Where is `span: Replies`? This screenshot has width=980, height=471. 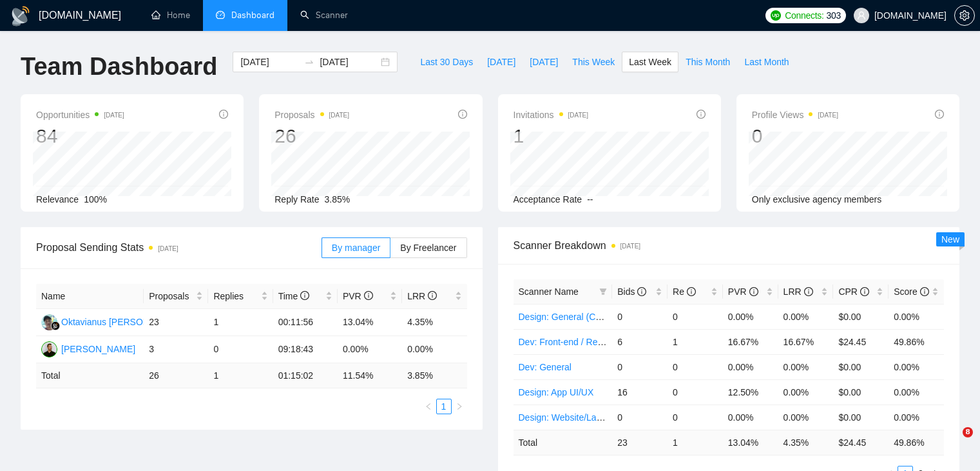 span: Replies is located at coordinates (235, 296).